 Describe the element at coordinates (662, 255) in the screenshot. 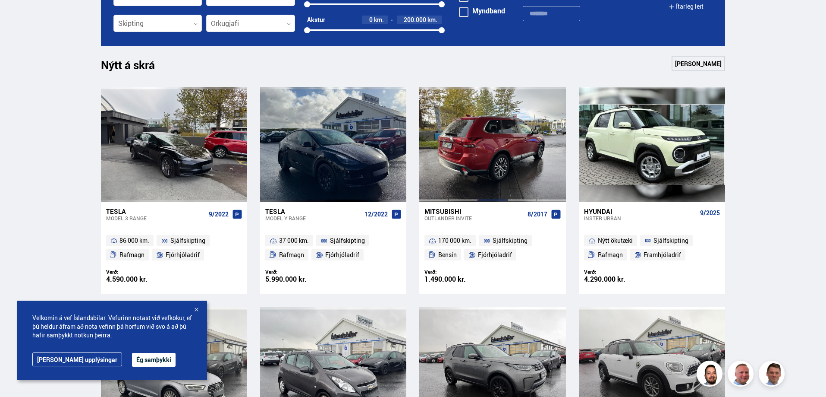

I see `span: Framhjóladrif` at that location.